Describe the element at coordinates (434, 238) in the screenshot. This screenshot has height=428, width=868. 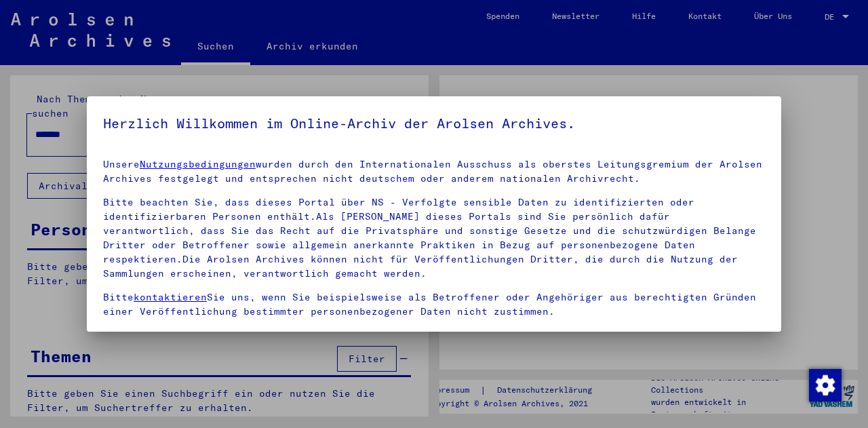
I see `p: Bitte beachten Sie, dass dieses Portal über NS - Verfolgte sensible Daten zu identifizierten oder...` at that location.